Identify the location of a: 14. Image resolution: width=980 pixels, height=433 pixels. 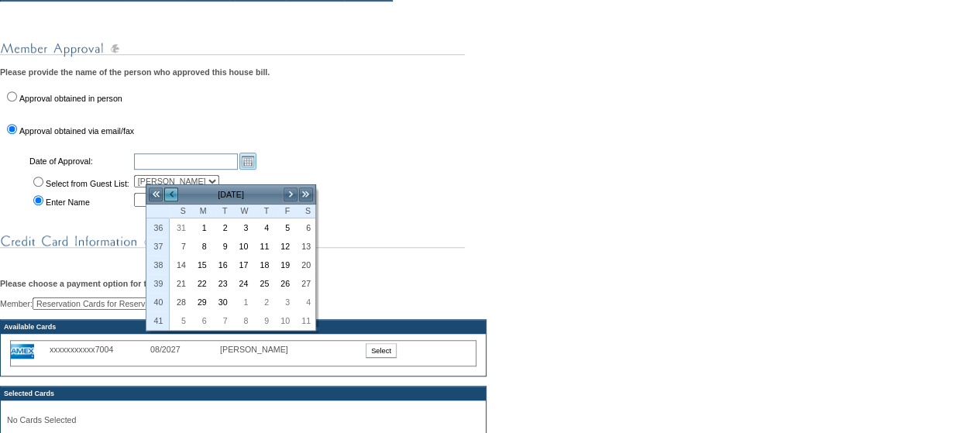
(180, 265).